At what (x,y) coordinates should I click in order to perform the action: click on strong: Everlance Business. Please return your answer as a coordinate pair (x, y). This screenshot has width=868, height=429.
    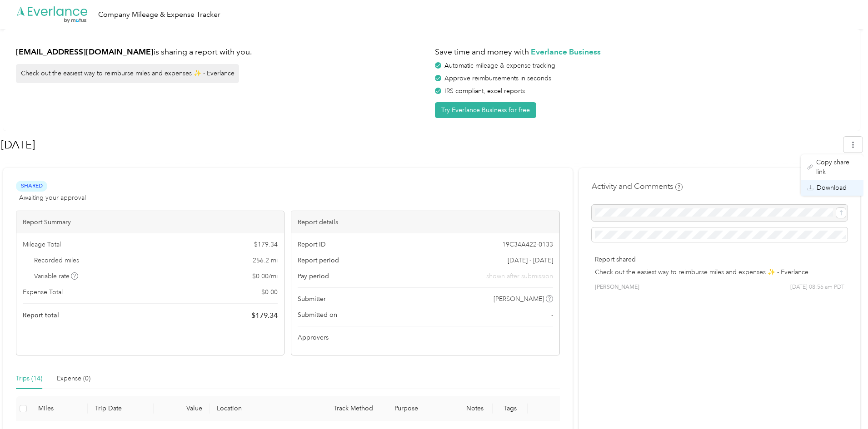
    Looking at the image, I should click on (566, 52).